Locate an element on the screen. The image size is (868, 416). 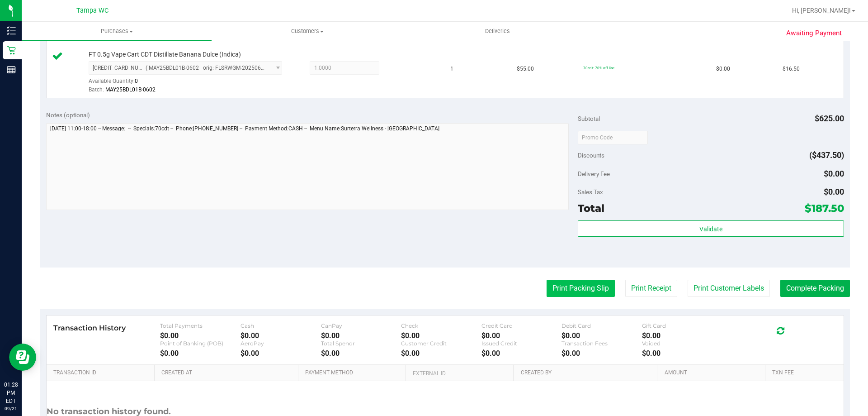
span: MAY25BDL01B-0602 is located at coordinates (130, 90).